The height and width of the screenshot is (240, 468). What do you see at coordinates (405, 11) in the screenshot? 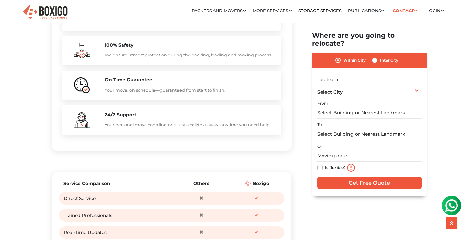
I see `a: Contact` at bounding box center [405, 11].